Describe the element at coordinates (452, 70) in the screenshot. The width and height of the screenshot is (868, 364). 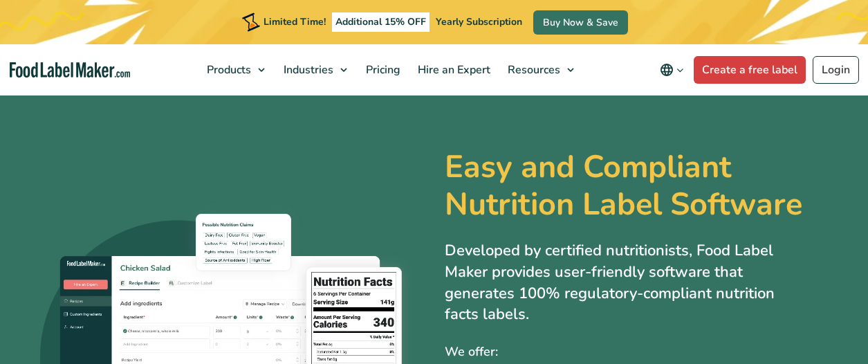
I see `span: Hire an Expert` at that location.